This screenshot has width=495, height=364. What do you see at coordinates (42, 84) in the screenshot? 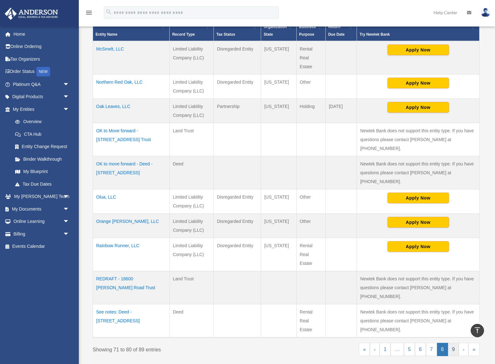
I see `a: Platinum Q&Aarrow_drop_down` at bounding box center [42, 84].